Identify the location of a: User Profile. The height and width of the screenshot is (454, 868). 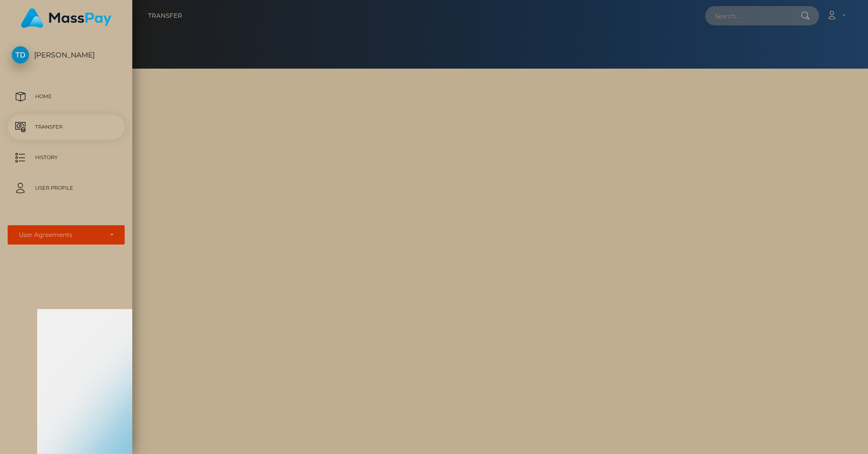
(66, 189).